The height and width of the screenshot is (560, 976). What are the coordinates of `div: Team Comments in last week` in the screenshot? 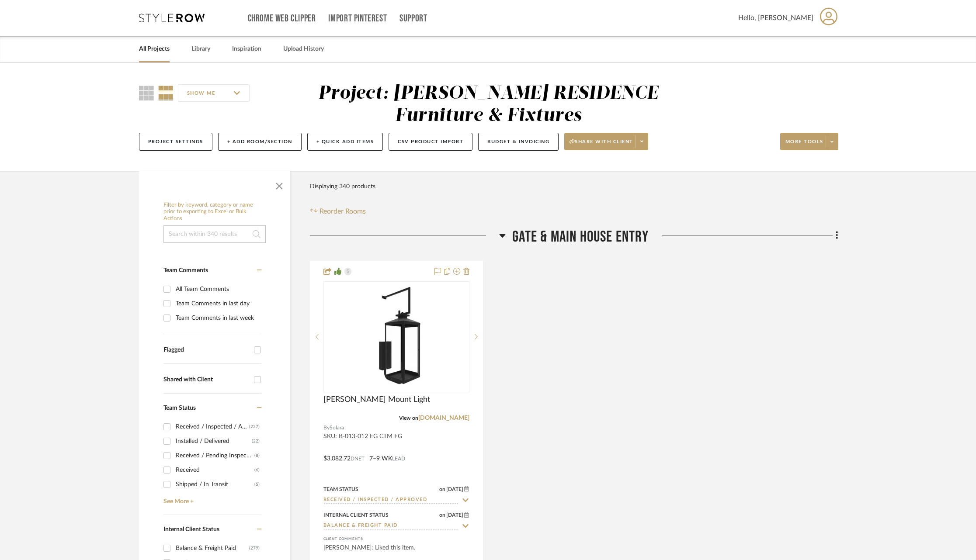 It's located at (217, 318).